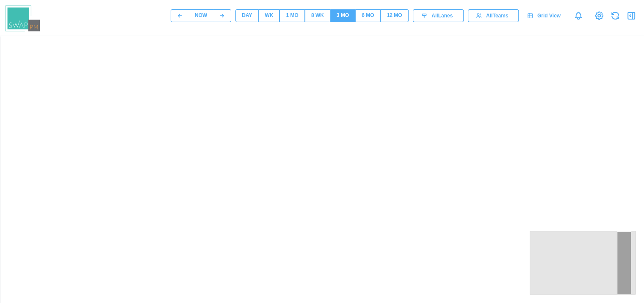 The height and width of the screenshot is (303, 644). Describe the element at coordinates (269, 16) in the screenshot. I see `button: WK` at that location.